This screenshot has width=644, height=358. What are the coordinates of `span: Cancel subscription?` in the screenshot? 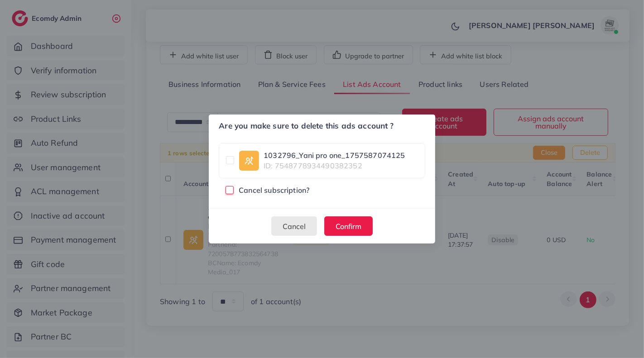 It's located at (274, 190).